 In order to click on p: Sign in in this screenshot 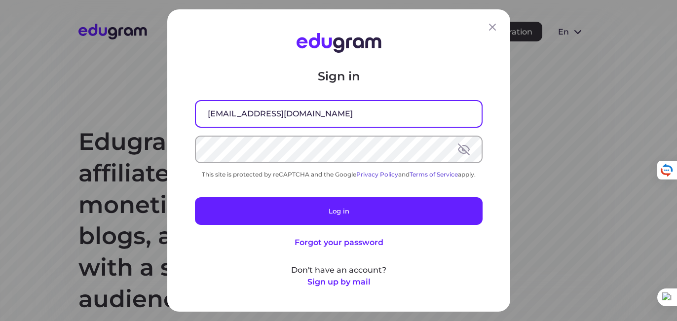, I will do `click(339, 77)`.